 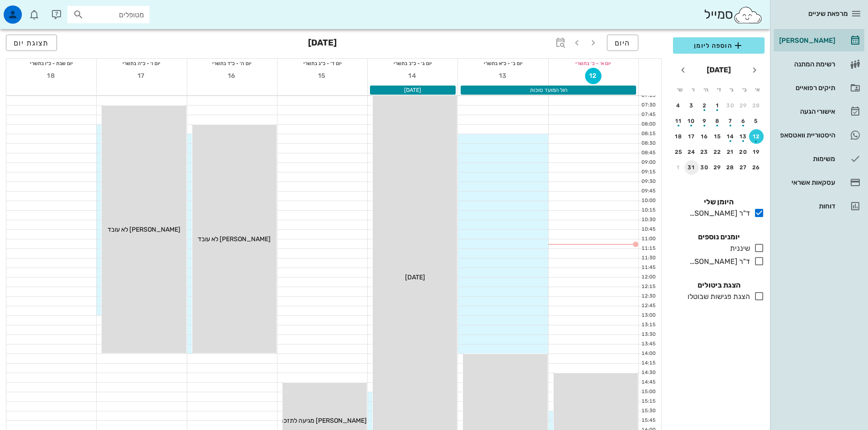 I want to click on div: עסקאות אשראי, so click(x=806, y=182).